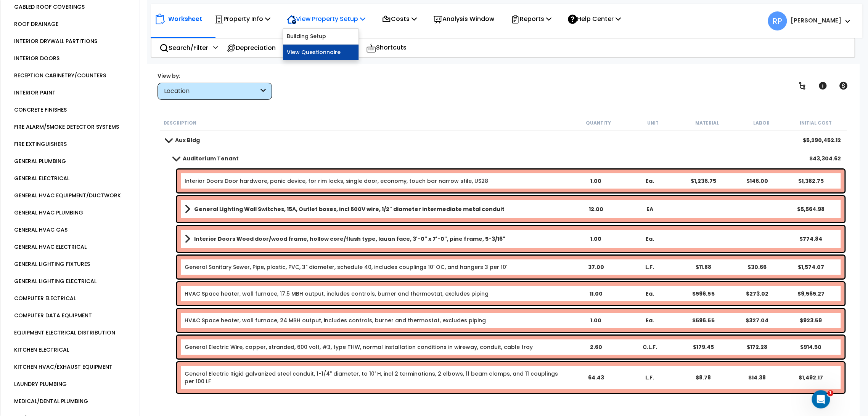 The width and height of the screenshot is (868, 416). What do you see at coordinates (185, 18) in the screenshot?
I see `p: Worksheet` at bounding box center [185, 18].